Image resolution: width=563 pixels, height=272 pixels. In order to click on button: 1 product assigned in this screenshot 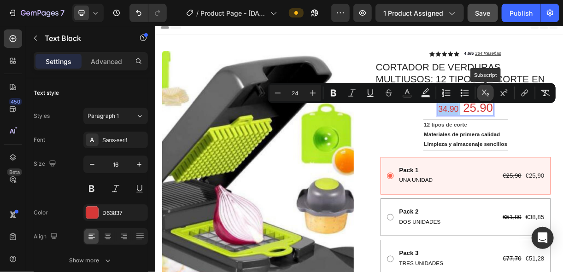, I will do `click(419, 13)`.